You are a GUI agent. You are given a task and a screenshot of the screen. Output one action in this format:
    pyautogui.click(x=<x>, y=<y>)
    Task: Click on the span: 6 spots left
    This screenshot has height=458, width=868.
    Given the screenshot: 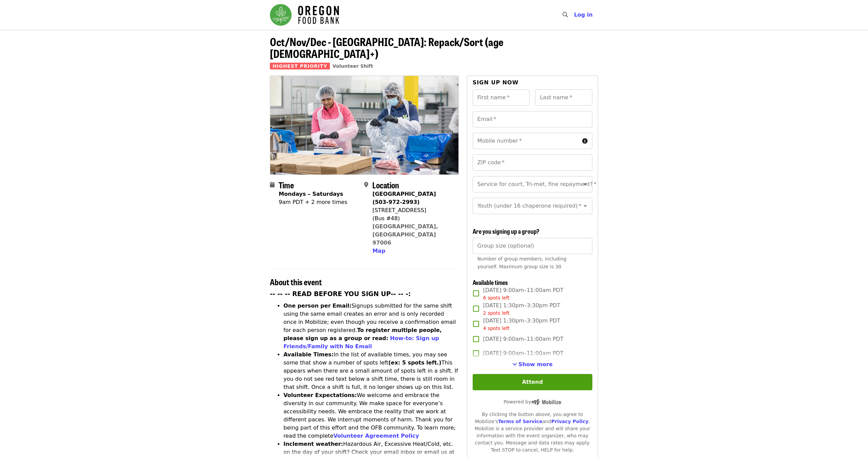 What is the action you would take?
    pyautogui.click(x=496, y=297)
    